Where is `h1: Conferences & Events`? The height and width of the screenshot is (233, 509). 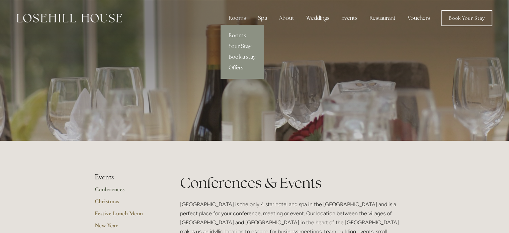
h1: Conferences & Events is located at coordinates (297, 183).